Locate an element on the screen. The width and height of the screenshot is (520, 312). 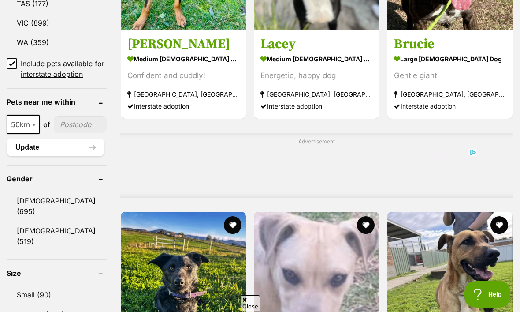
a: Small (90) is located at coordinates (56, 295).